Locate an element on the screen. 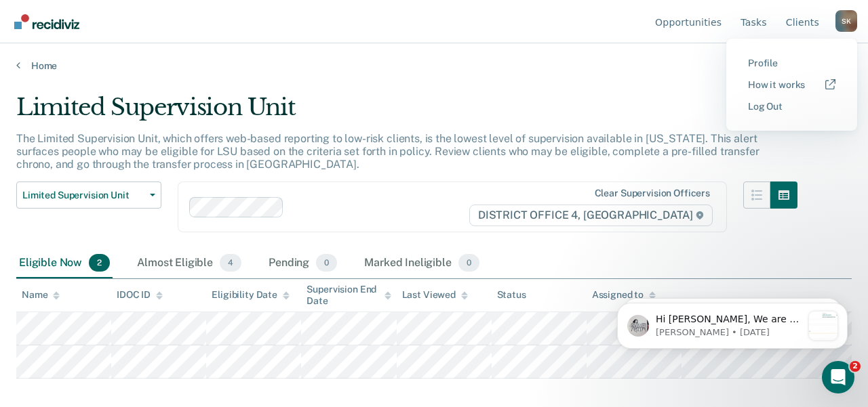 The width and height of the screenshot is (868, 407). a: Log Out is located at coordinates (791, 107).